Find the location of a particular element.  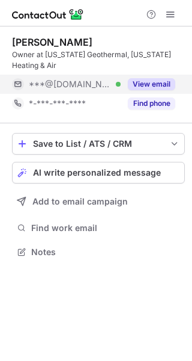

span: Add to email campaign is located at coordinates (80, 201).